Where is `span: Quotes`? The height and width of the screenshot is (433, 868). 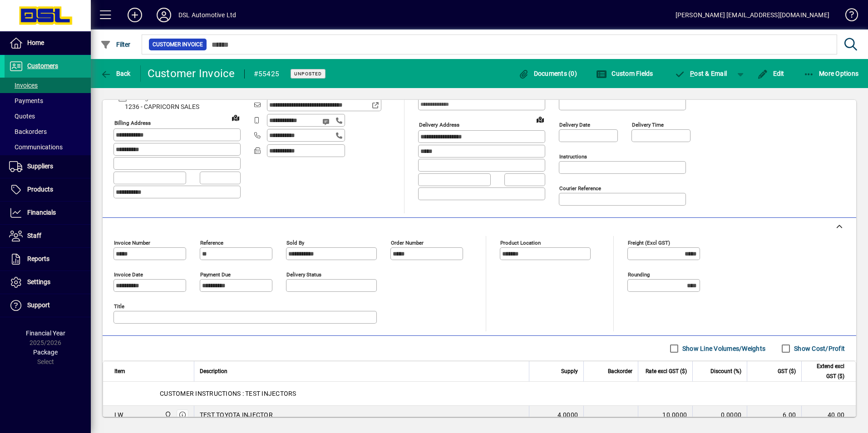 span: Quotes is located at coordinates (22, 116).